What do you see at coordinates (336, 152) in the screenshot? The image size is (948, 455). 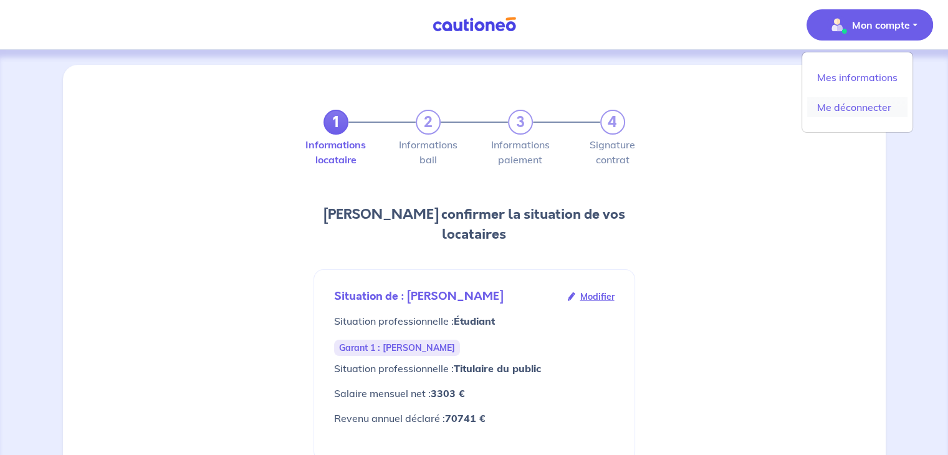 I see `label: Informations locataire` at bounding box center [336, 152].